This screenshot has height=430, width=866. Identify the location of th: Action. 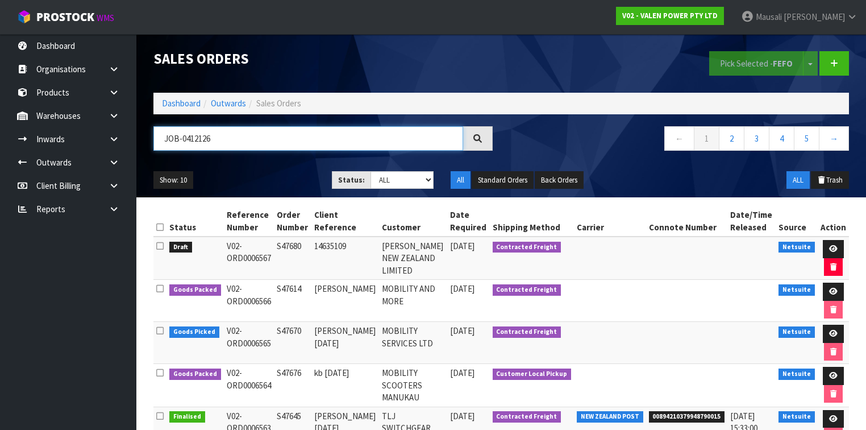
(833, 221).